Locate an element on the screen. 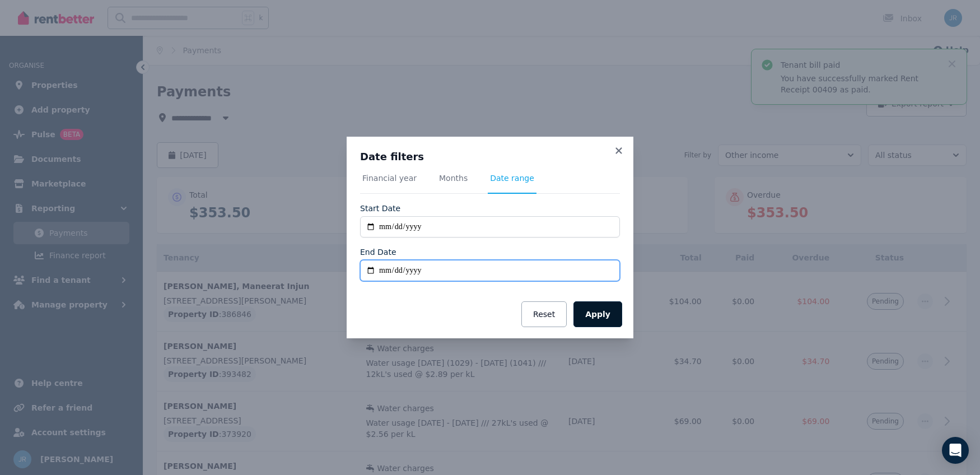  label: End Date is located at coordinates (378, 252).